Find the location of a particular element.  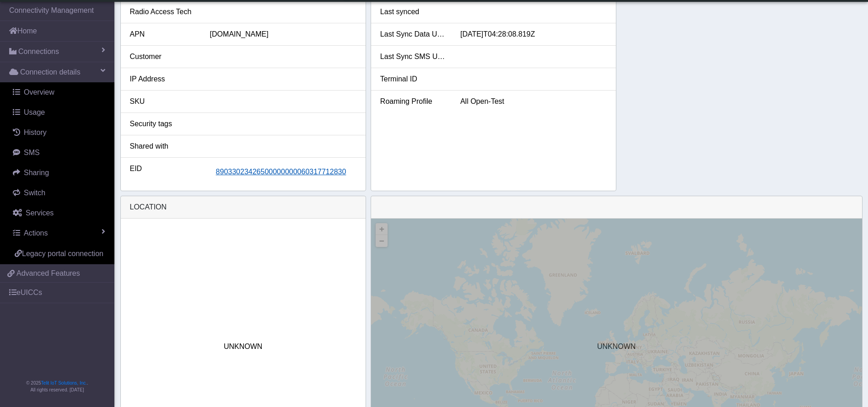

a: Telit IoT Solutions, Inc. is located at coordinates (64, 383).